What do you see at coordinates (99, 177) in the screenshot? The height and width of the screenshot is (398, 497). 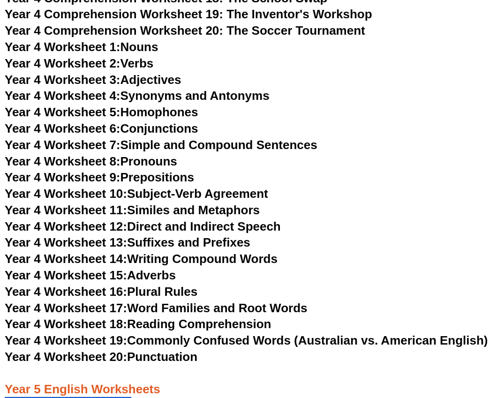 I see `a: Year 4 Worksheet 9:Prepositions` at bounding box center [99, 177].